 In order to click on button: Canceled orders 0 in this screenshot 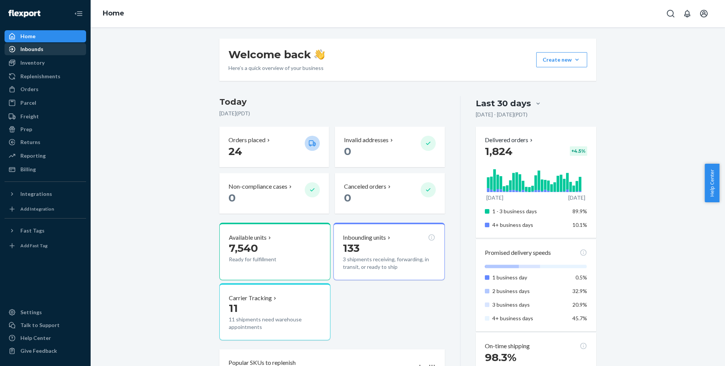, I will do `click(390, 193)`.